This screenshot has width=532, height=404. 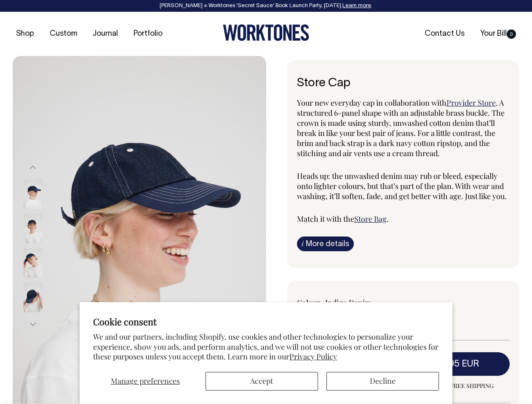 What do you see at coordinates (372, 103) in the screenshot?
I see `span: Your new everyday cap in collaboration with` at bounding box center [372, 103].